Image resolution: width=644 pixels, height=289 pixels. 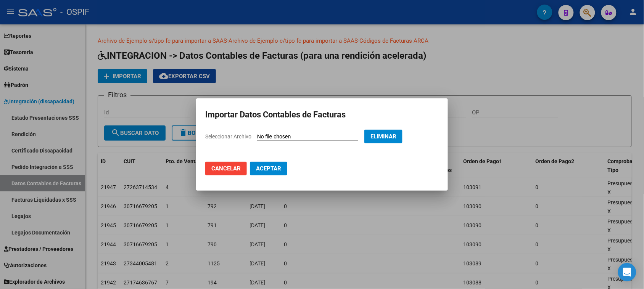 What do you see at coordinates (627, 272) in the screenshot?
I see `div: Open Intercom Messenger` at bounding box center [627, 272].